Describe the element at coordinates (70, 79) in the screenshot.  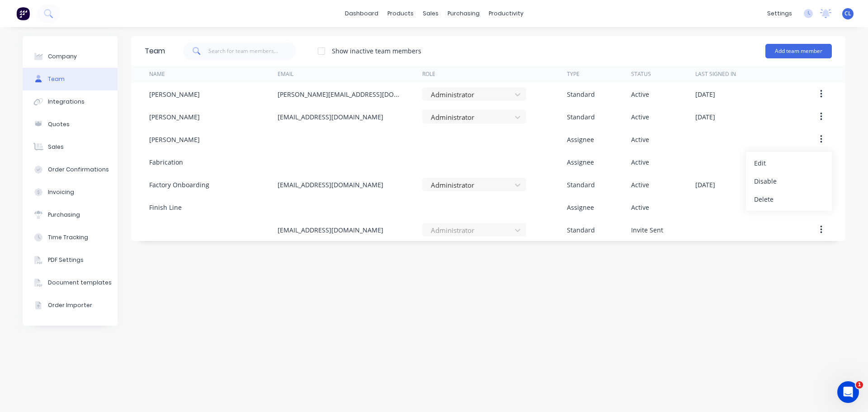
I see `button: Team` at that location.